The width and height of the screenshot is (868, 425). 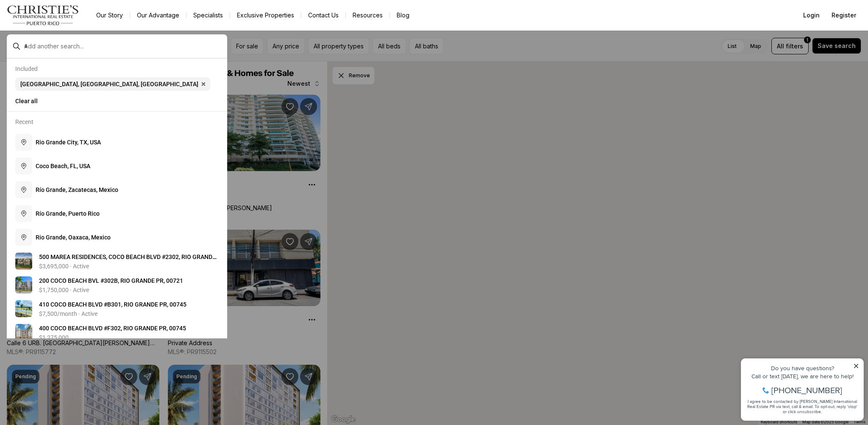 I want to click on p: $3,695,000 · Active, so click(x=64, y=266).